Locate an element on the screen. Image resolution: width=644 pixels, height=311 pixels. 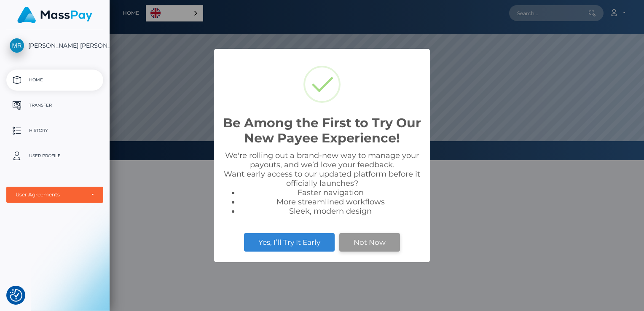
button: Consent Preferences is located at coordinates (16, 295).